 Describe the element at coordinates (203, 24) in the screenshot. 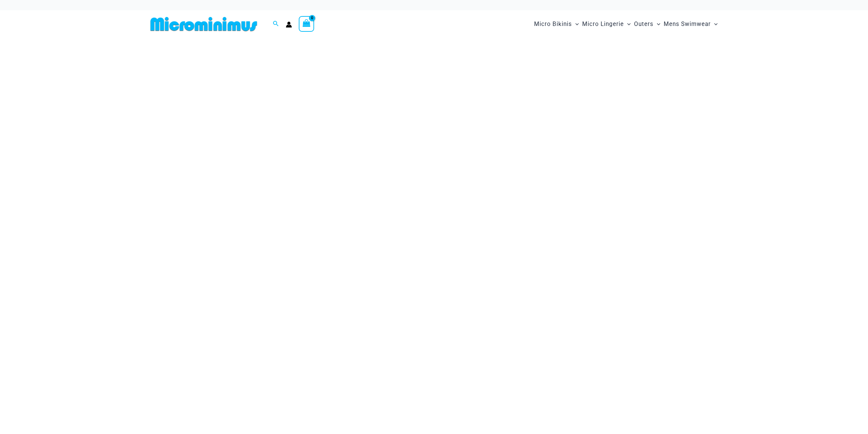

I see `img: MM SHOP LOGO FLAT` at that location.